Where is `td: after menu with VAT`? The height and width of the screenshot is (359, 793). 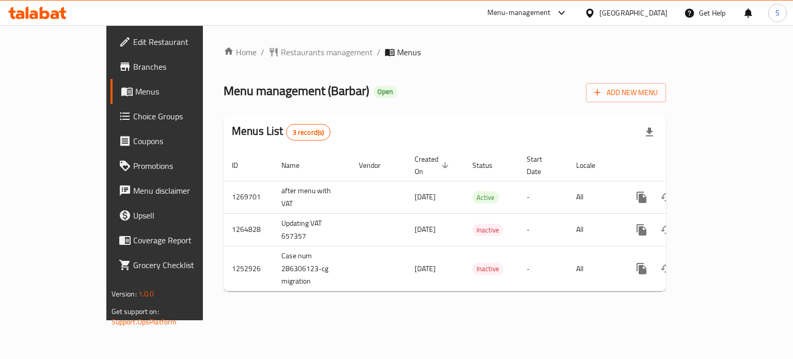 td: after menu with VAT is located at coordinates (312, 197).